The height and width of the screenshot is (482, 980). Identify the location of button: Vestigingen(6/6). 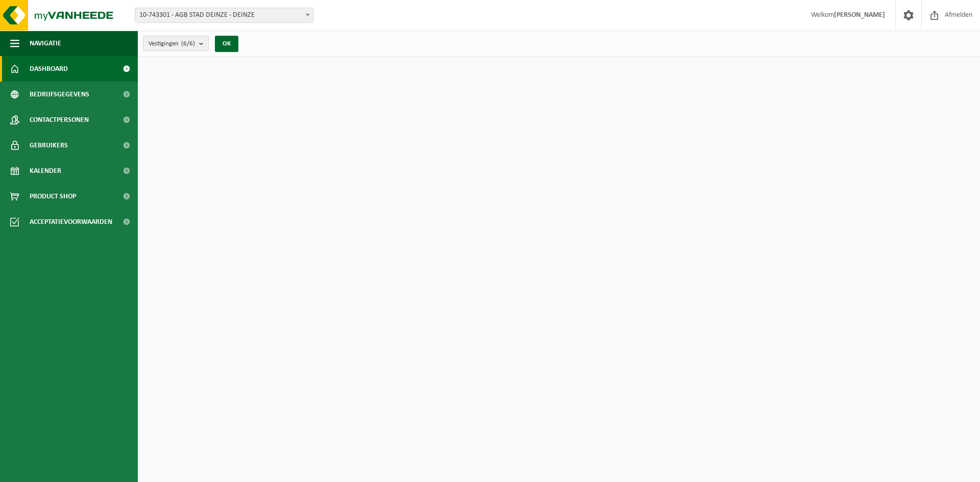
(176, 44).